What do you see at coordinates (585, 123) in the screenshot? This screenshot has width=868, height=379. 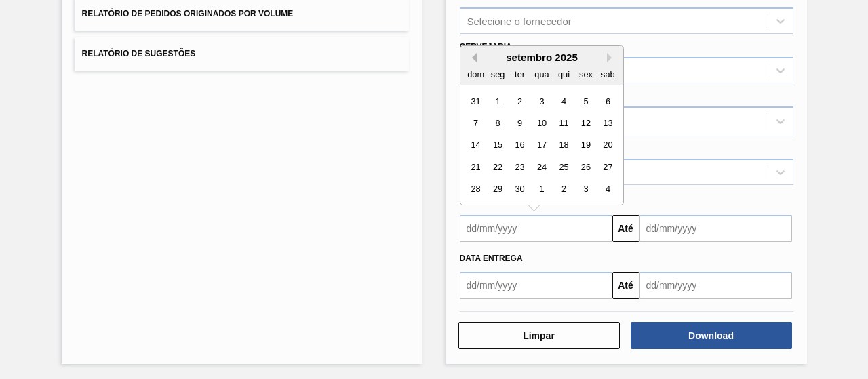 I see `div: Choose sexta-feira, 12 de setembro de 2025` at bounding box center [585, 123].